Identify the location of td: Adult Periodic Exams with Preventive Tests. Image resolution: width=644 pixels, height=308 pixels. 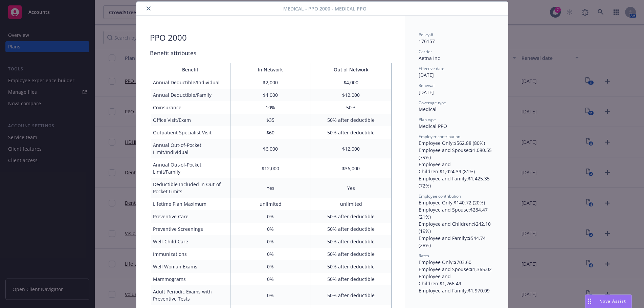
(190, 295).